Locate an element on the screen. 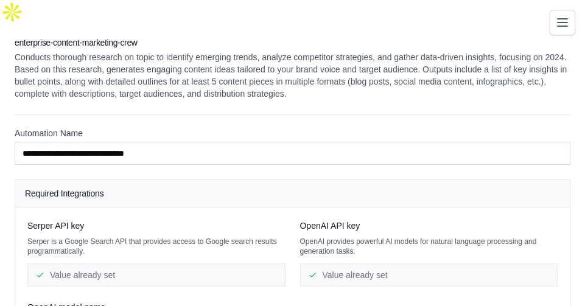 The image size is (585, 306). p: Conducts thorough research on topic to identify emerging trends, analyze competitor strategies, a... is located at coordinates (292, 76).